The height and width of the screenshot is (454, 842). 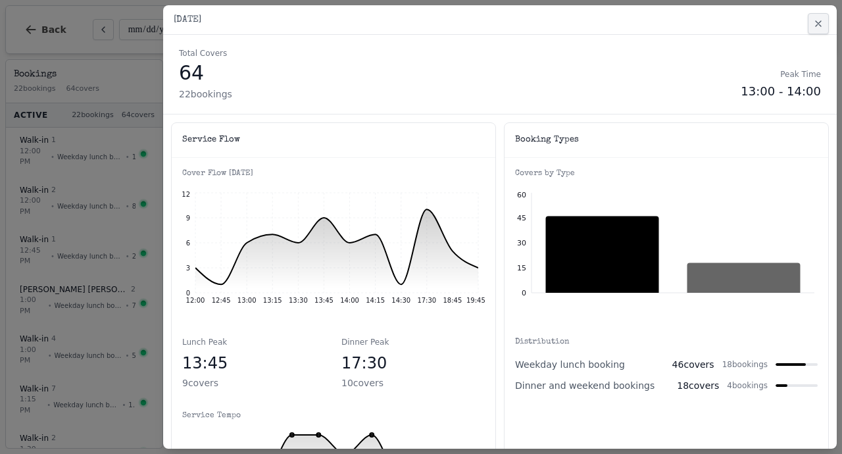 What do you see at coordinates (747, 386) in the screenshot?
I see `span: 4 bookings` at bounding box center [747, 386].